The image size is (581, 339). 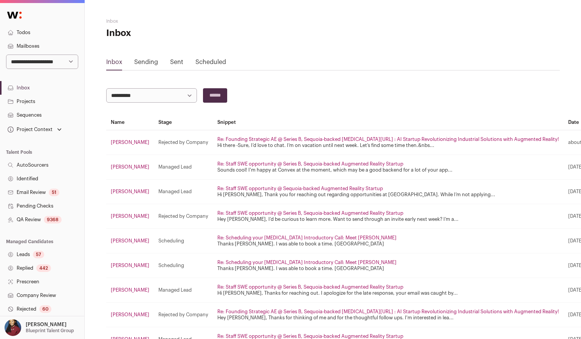 What do you see at coordinates (39, 254) in the screenshot?
I see `div: 57` at bounding box center [39, 254].